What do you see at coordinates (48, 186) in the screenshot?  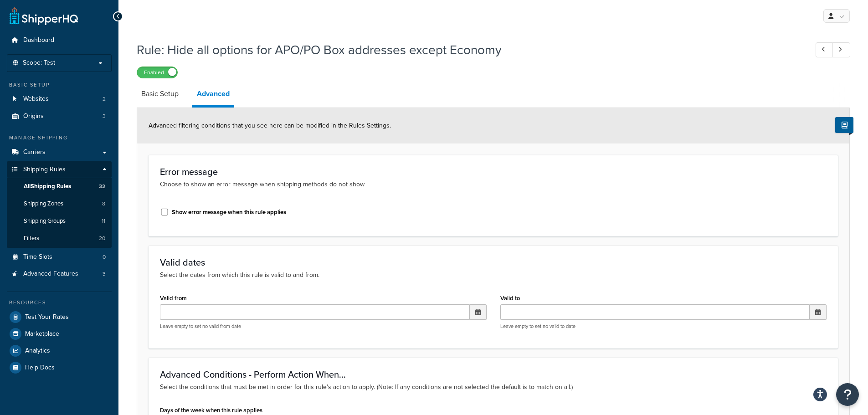 I see `span: All Shipping Rules` at bounding box center [48, 186].